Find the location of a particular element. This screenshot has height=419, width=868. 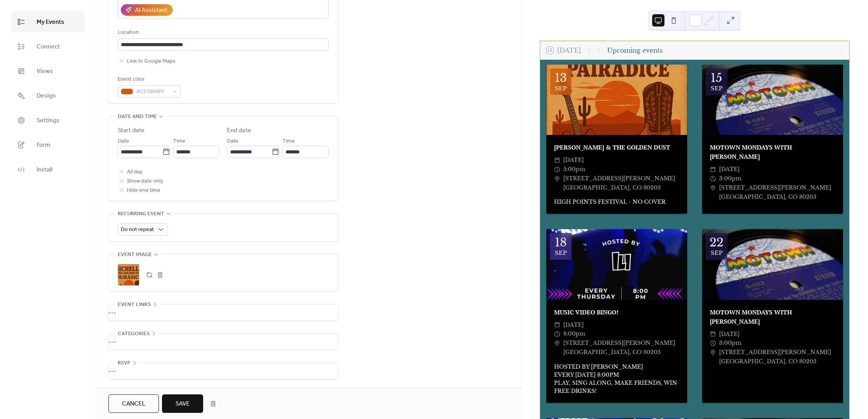

a: My Events is located at coordinates (48, 22).